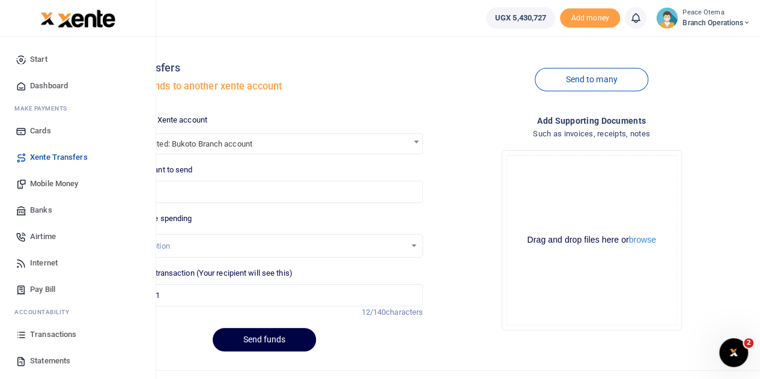 The width and height of the screenshot is (760, 379). What do you see at coordinates (86, 19) in the screenshot?
I see `img: logo-large` at bounding box center [86, 19].